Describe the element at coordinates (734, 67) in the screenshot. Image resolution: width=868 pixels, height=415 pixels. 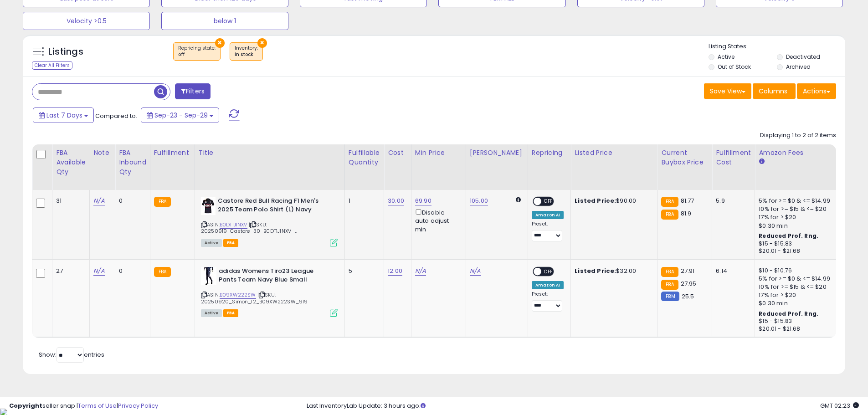
I see `label: Out of Stock` at that location.